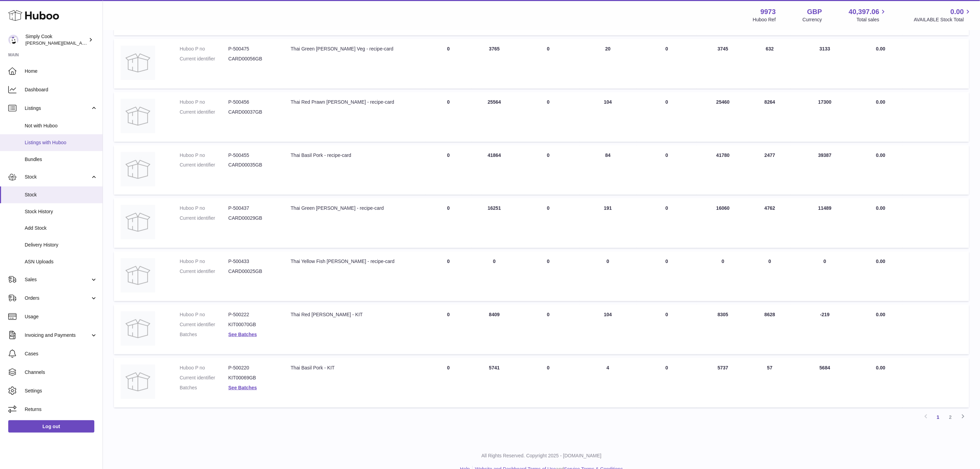 This screenshot has width=980, height=469. What do you see at coordinates (253, 261) in the screenshot?
I see `dd: P-500433` at bounding box center [253, 261].